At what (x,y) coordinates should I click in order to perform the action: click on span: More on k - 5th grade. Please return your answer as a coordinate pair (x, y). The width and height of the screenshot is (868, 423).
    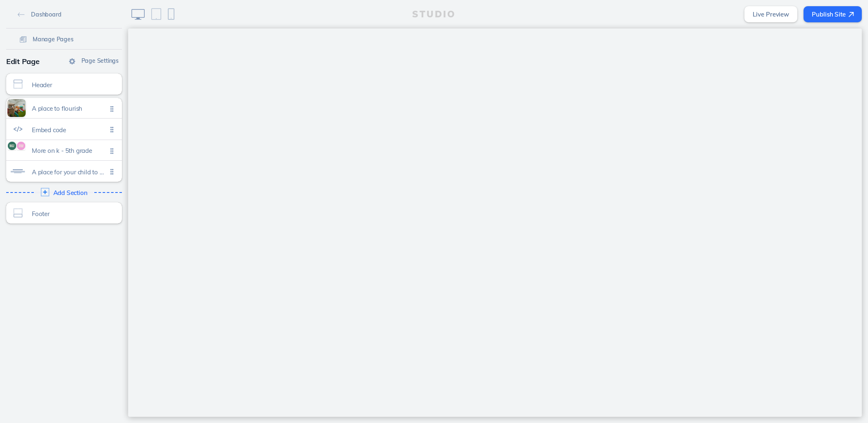
    Looking at the image, I should click on (70, 150).